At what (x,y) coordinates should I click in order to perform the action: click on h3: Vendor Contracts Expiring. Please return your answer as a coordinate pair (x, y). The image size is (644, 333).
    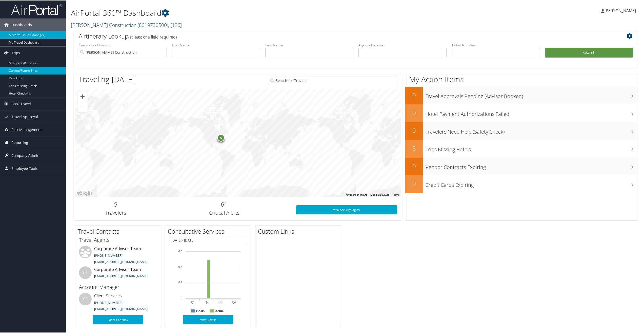
    Looking at the image, I should click on (531, 165).